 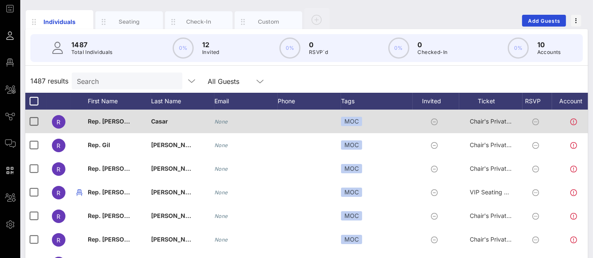 I want to click on p: 10, so click(x=549, y=45).